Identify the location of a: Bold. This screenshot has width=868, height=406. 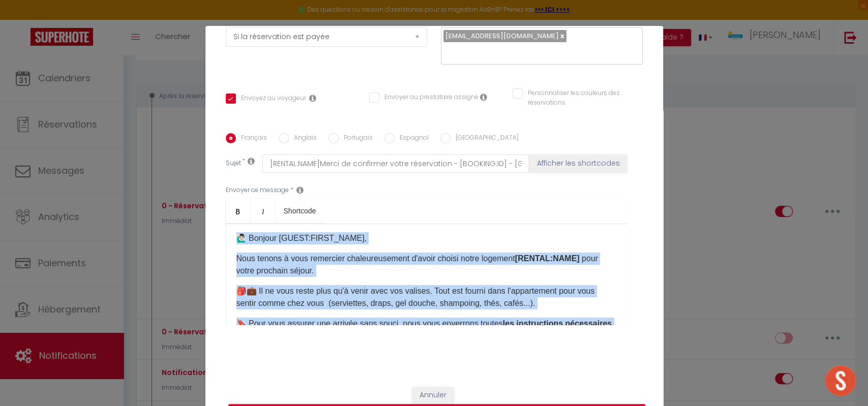
(238, 211).